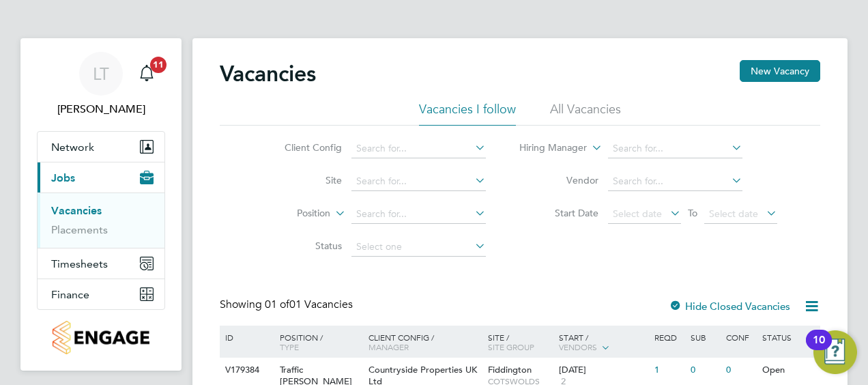 The image size is (868, 385). What do you see at coordinates (669, 337) in the screenshot?
I see `div: Reqd` at bounding box center [669, 337].